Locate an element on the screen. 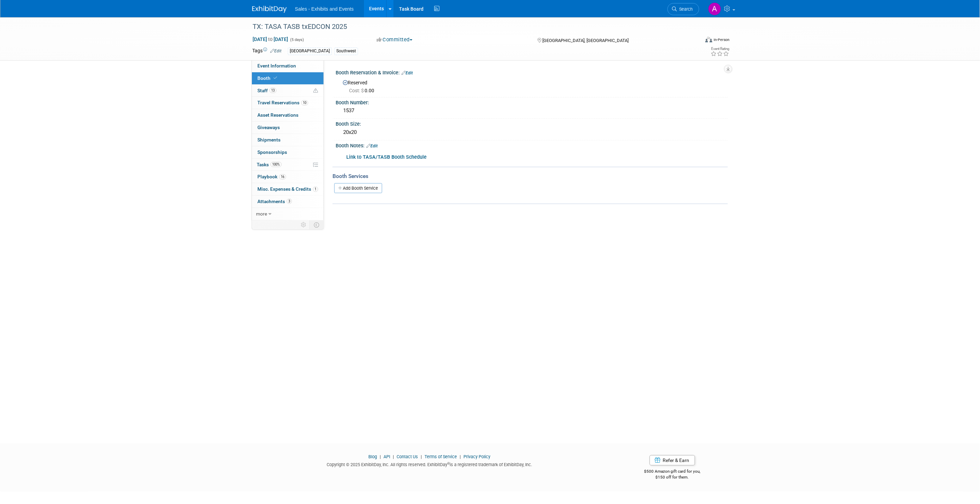 Image resolution: width=980 pixels, height=504 pixels. a: Booth is located at coordinates (288, 78).